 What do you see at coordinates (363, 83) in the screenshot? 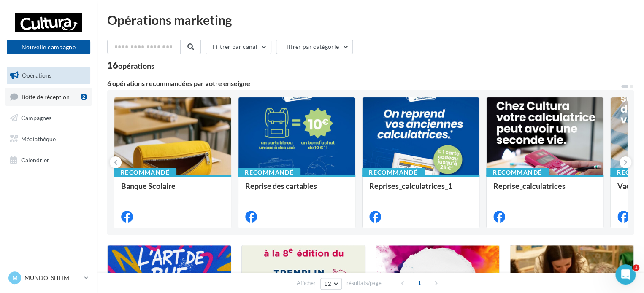
I see `div: 6 opérations recommandées par votre enseigne` at bounding box center [363, 83].